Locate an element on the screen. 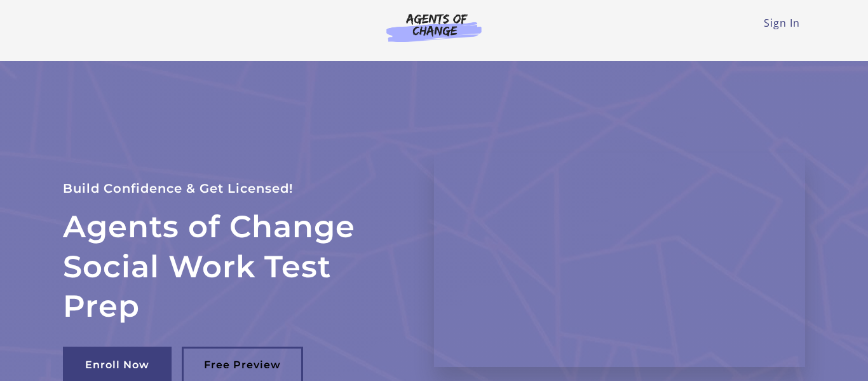  p: Build Confidence & Get Licensed! is located at coordinates (233, 188).